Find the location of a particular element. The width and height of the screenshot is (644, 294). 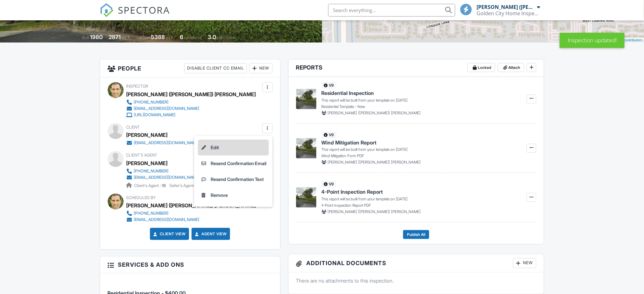

a: Client View is located at coordinates (169, 234).